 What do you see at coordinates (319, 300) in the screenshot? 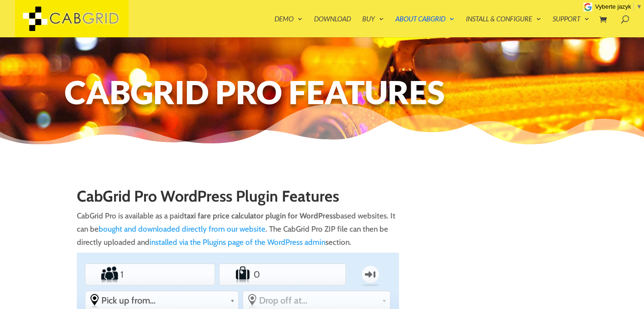
I see `span: Drop off at...` at bounding box center [319, 300].